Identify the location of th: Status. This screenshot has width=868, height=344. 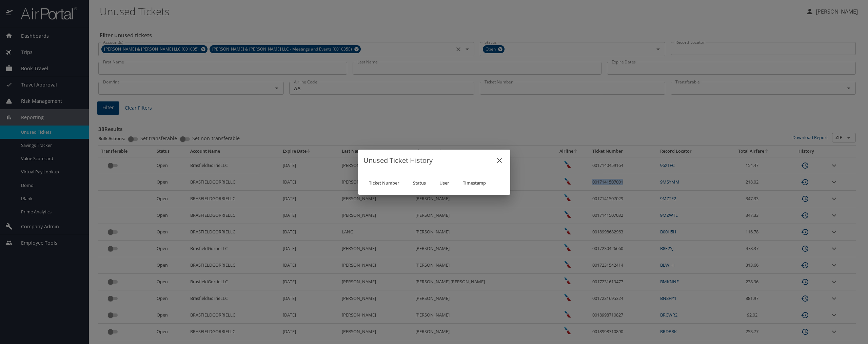
(421, 183).